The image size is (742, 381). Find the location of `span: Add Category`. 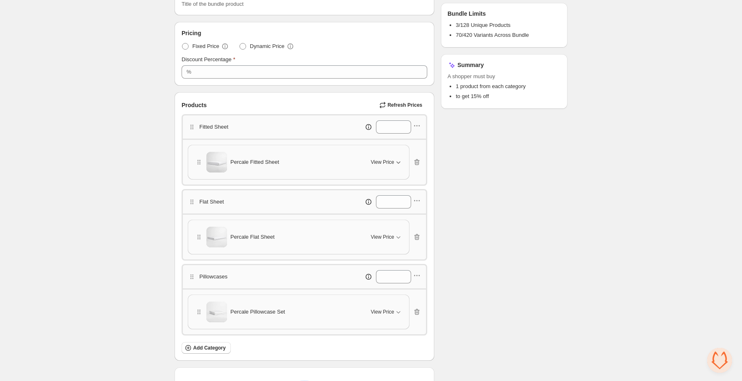

span: Add Category is located at coordinates (209, 348).